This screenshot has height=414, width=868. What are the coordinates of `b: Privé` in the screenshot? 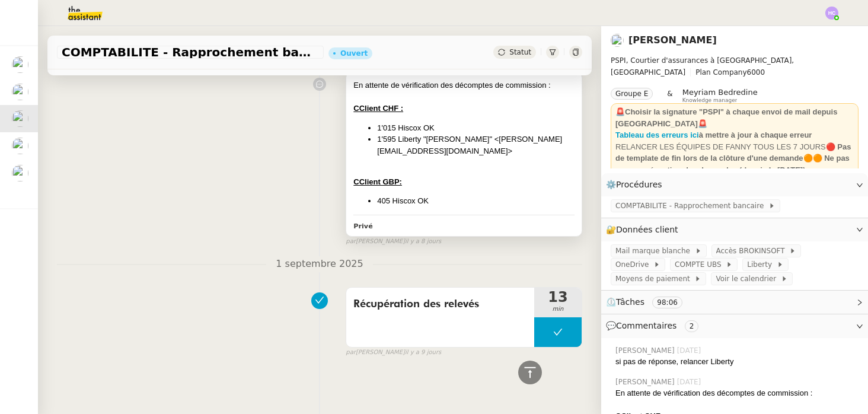 It's located at (363, 226).